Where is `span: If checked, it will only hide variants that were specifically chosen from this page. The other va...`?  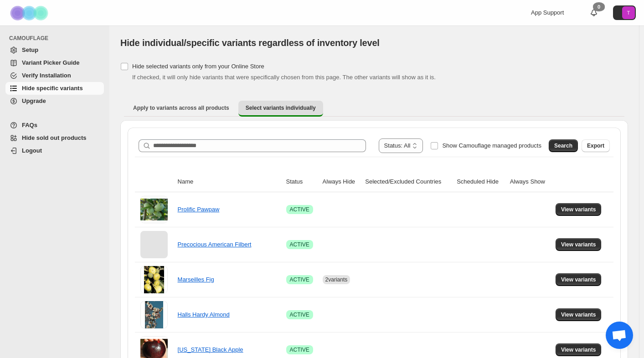
span: If checked, it will only hide variants that were specifically chosen from this page. The other va... is located at coordinates (284, 77).